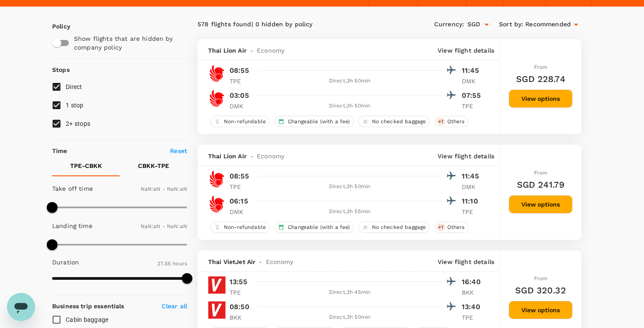 The width and height of the screenshot is (644, 328). I want to click on span: Recommended, so click(548, 25).